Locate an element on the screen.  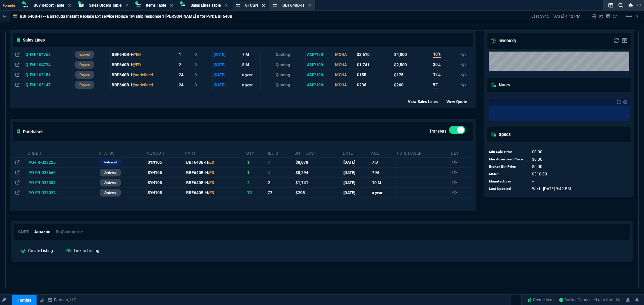
td: Min Sale Price is located at coordinates (507, 152).